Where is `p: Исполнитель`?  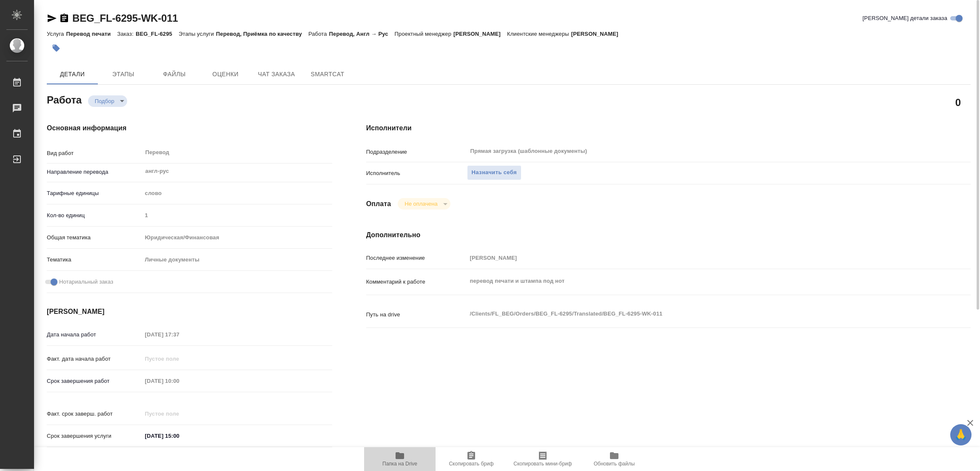 p: Исполнитель is located at coordinates (416, 174).